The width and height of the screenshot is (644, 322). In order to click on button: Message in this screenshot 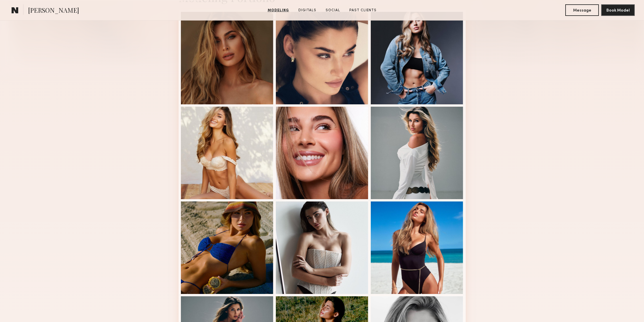, I will do `click(582, 10)`.